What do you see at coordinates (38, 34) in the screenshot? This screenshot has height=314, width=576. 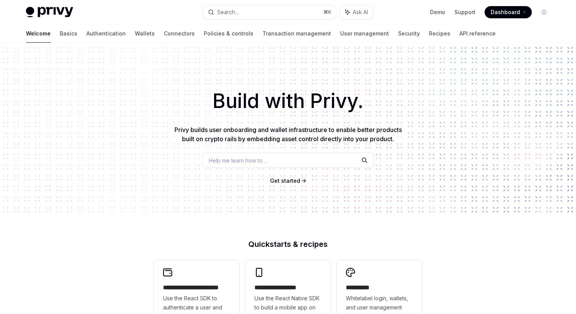 I see `a: Welcome` at bounding box center [38, 34].